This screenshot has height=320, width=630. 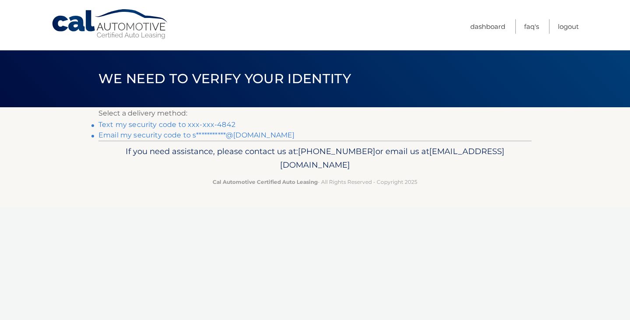 I want to click on p: If you need assistance, please contact us at: or email us at, so click(x=315, y=158).